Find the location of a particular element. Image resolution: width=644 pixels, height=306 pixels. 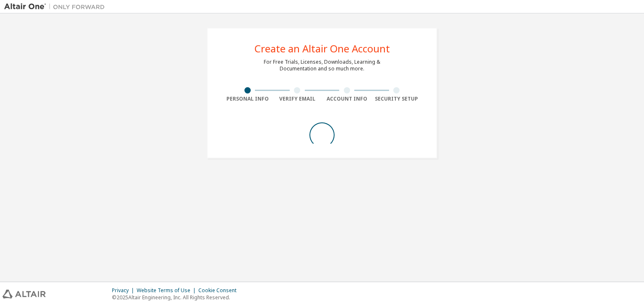

div: Website Terms of Use is located at coordinates (167, 291).